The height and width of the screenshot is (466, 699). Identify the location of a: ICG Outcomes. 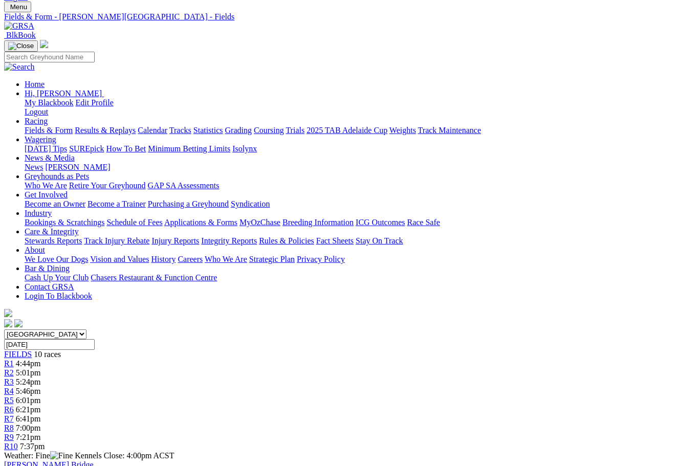
(380, 222).